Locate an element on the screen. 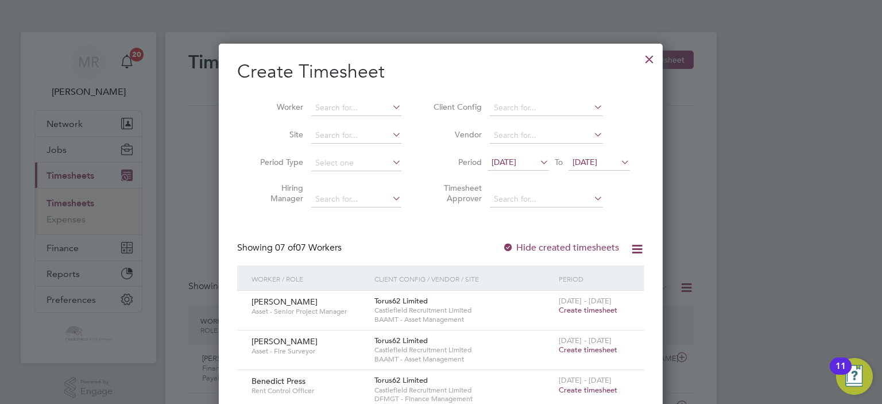 This screenshot has width=882, height=404. input: Select one is located at coordinates (356, 163).